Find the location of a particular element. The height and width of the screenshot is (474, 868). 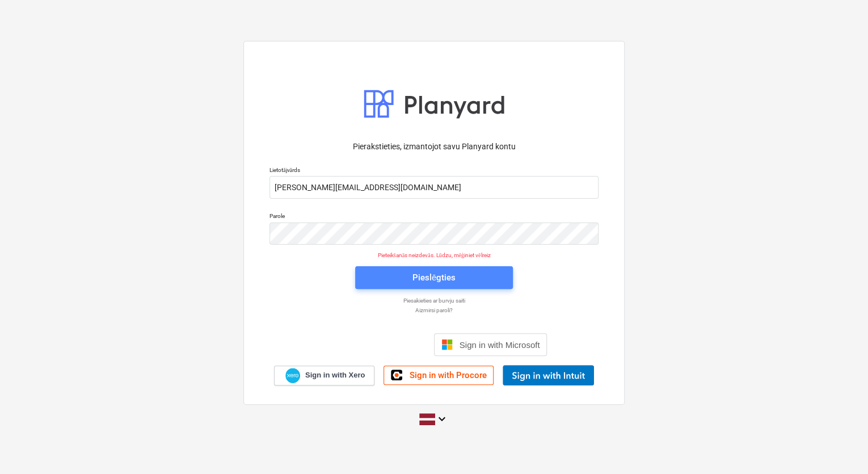

p: Pieteikšanās neizdevās. Lūdzu, mēģiniet vēlreiz is located at coordinates (434, 255).